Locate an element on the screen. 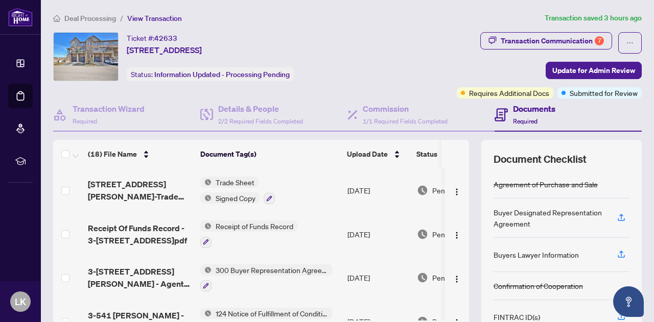 The width and height of the screenshot is (654, 322). div: 7 is located at coordinates (599, 41).